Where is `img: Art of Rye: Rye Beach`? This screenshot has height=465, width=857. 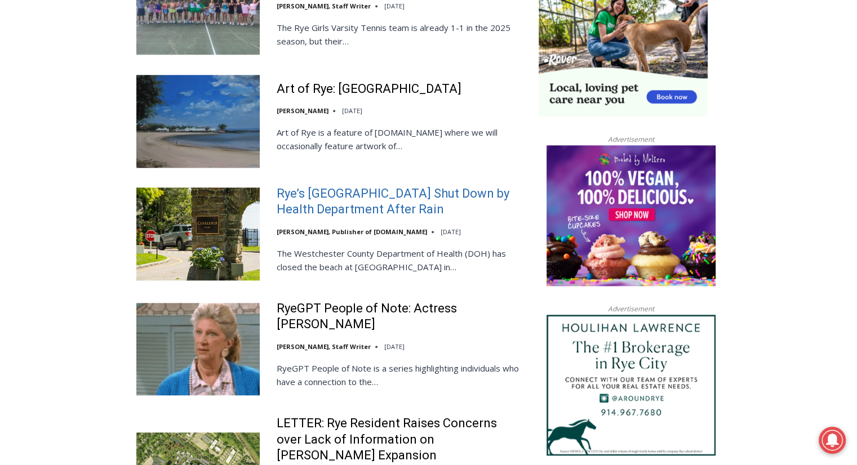 img: Art of Rye: Rye Beach is located at coordinates (198, 121).